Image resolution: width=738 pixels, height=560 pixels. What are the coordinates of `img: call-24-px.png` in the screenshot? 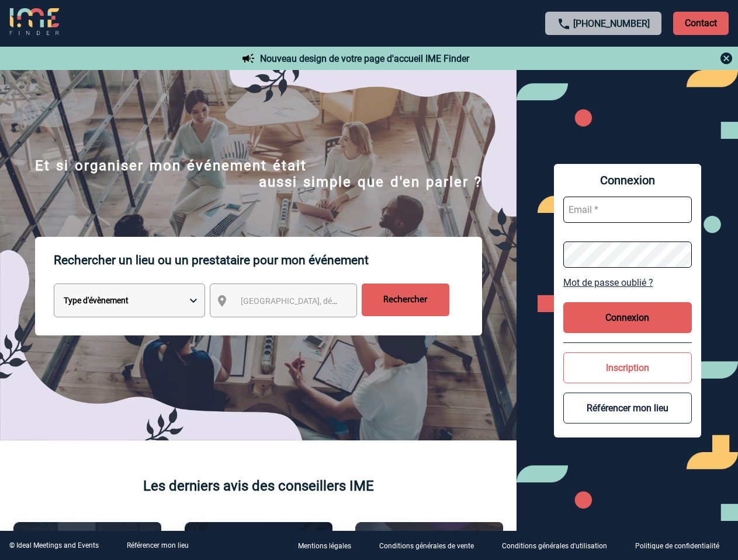 It's located at (564, 24).